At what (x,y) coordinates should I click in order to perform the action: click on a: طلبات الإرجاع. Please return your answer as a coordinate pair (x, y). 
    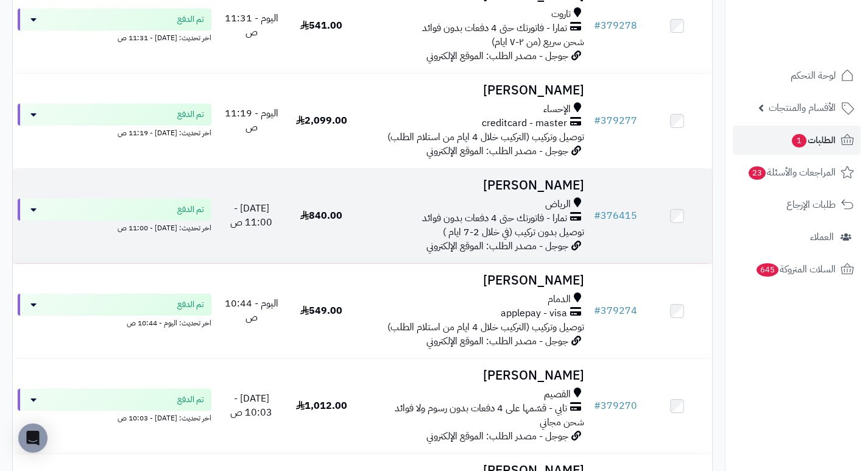
    Looking at the image, I should click on (797, 205).